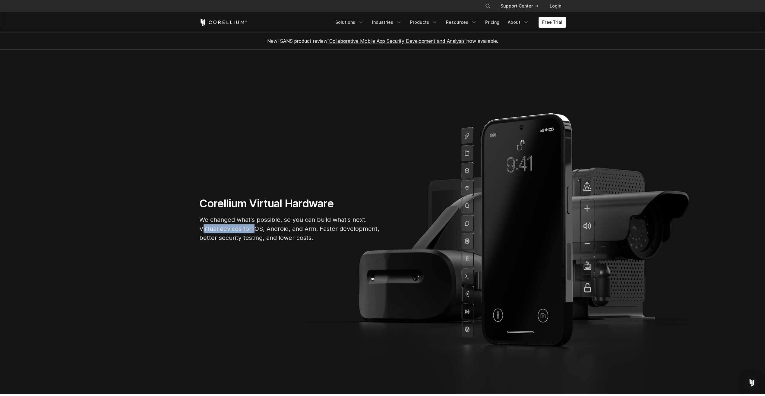 The height and width of the screenshot is (396, 765). I want to click on a: Products, so click(423, 22).